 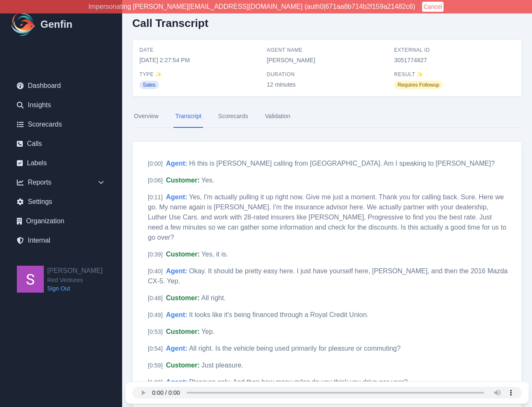 What do you see at coordinates (298, 382) in the screenshot?
I see `span: Pleasure only. And then how many miles do you think you drive per year?` at bounding box center [298, 382].